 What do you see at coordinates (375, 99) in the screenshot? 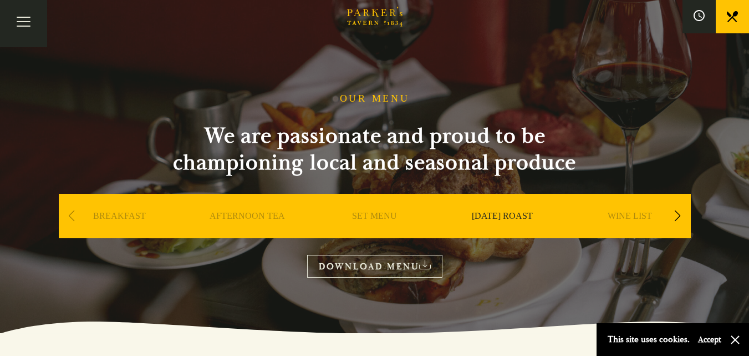
I see `h1: OUR MENU` at bounding box center [375, 99].